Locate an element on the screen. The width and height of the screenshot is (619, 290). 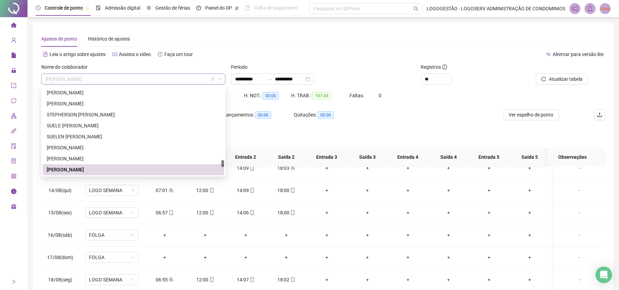
span: Assista o vídeo is located at coordinates (135, 54).